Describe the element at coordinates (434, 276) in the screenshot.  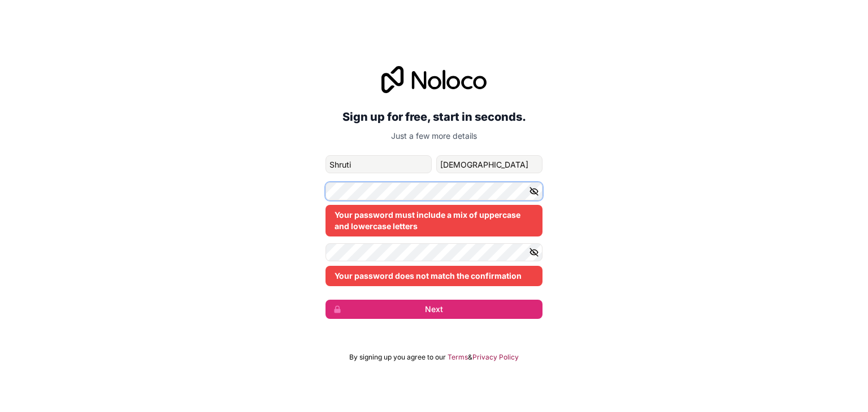
I see `div: Your password does not match the confirmation` at that location.